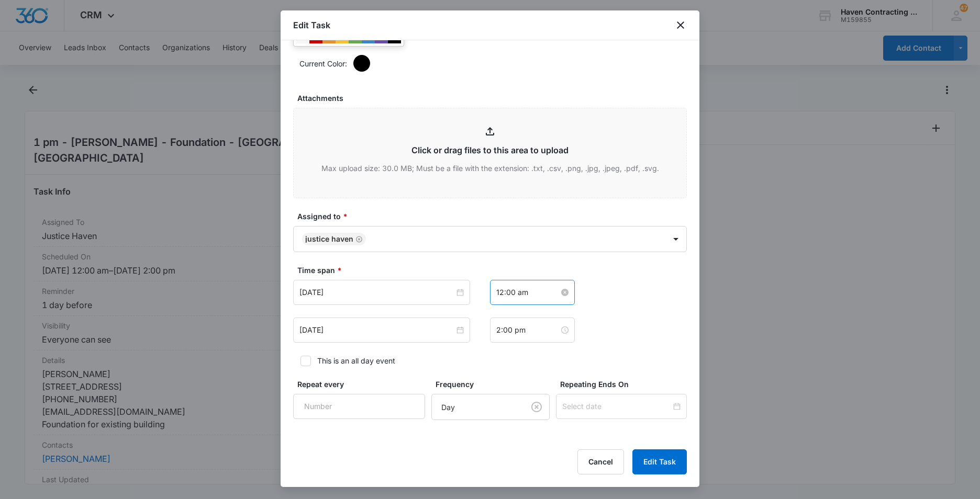 This screenshot has height=499, width=980. Describe the element at coordinates (660, 462) in the screenshot. I see `button: Edit Task` at that location.